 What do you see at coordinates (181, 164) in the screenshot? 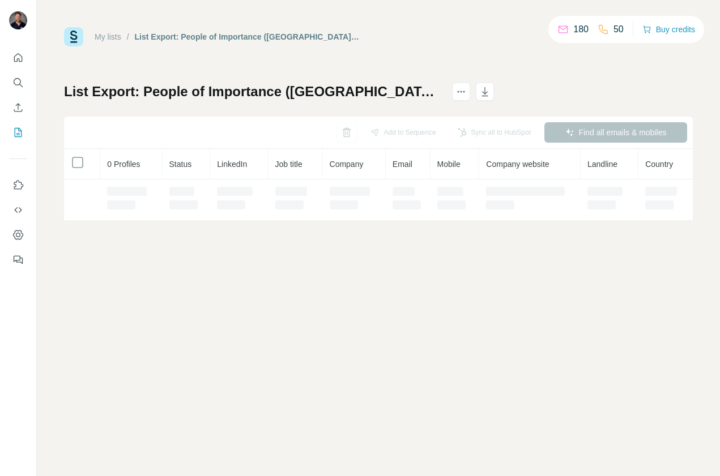
I see `span: Status` at bounding box center [181, 164].